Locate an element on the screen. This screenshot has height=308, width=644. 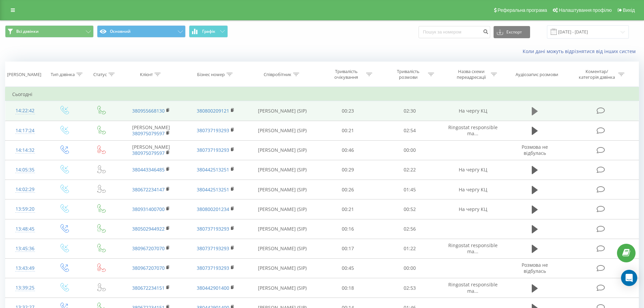
a: Коли дані можуть відрізнятися вiд інших систем is located at coordinates (581, 51).